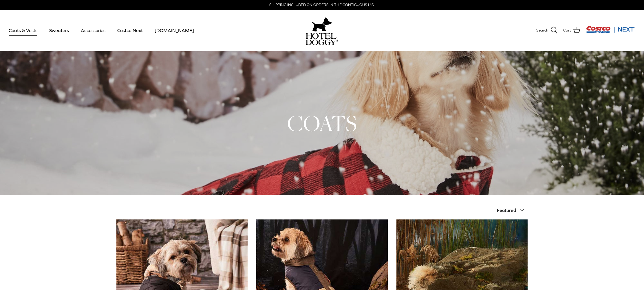 The width and height of the screenshot is (644, 290). I want to click on h1: COATS, so click(322, 123).